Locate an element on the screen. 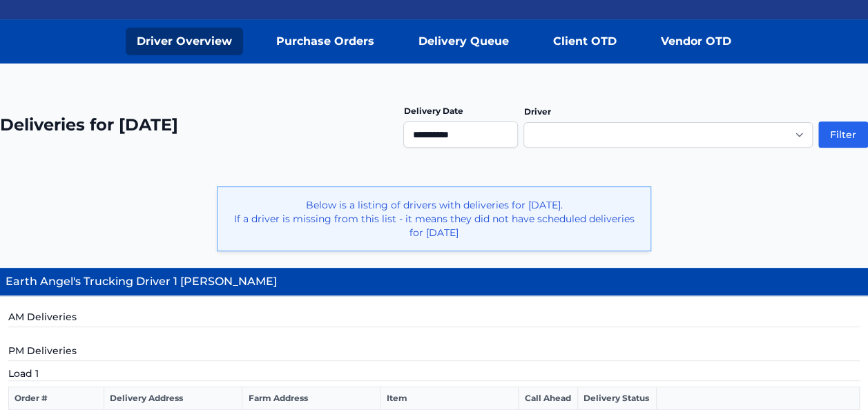 Image resolution: width=868 pixels, height=410 pixels. th: Delivery Address is located at coordinates (173, 398).